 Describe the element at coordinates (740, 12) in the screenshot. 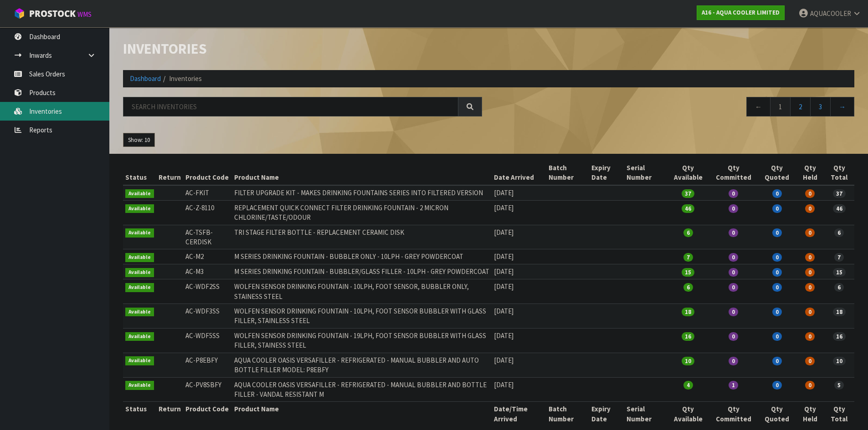

I see `strong: A16 - AQUA COOLER LIMITED` at that location.